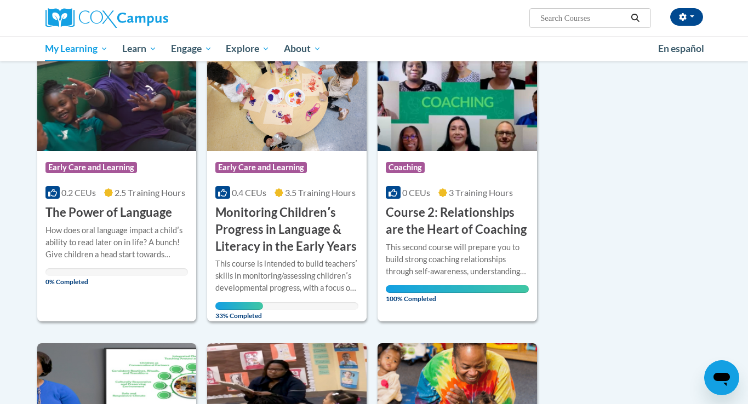 The width and height of the screenshot is (748, 404). What do you see at coordinates (287, 230) in the screenshot?
I see `h3: Monitoring Childrenʹs Progress in Language & Literacy in the Early Years` at bounding box center [287, 230].